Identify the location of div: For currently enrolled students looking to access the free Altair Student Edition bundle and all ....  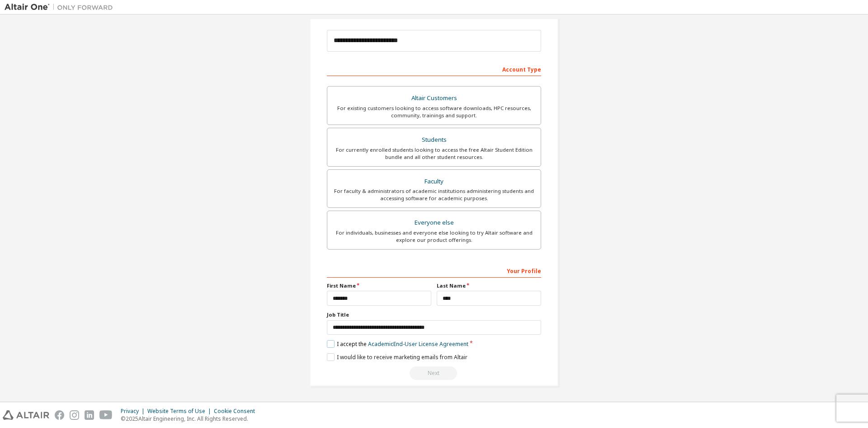
(434, 153).